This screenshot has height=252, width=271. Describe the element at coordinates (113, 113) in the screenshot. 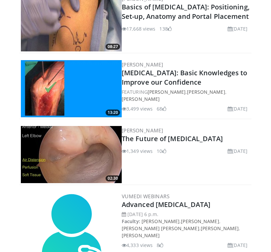

I see `span: 13:20` at that location.